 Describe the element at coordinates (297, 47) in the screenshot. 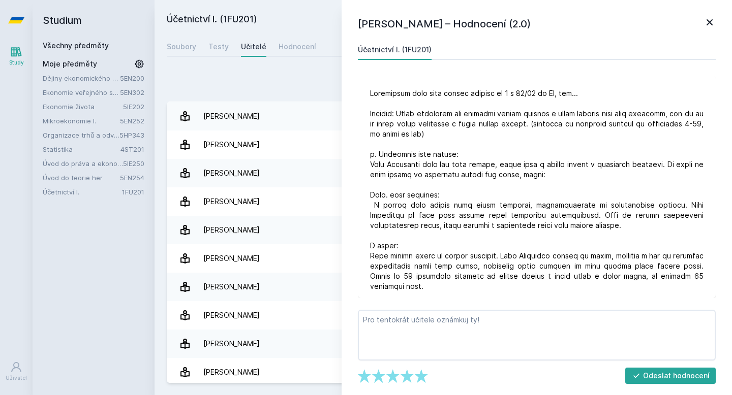

I see `div: Hodnocení` at that location.